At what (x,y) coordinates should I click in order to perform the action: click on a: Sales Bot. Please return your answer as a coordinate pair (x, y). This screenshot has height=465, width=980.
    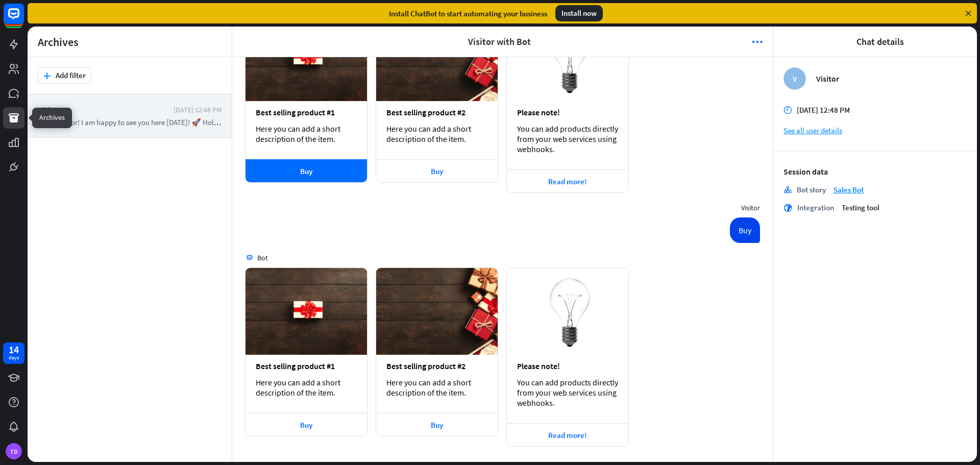
    Looking at the image, I should click on (848, 190).